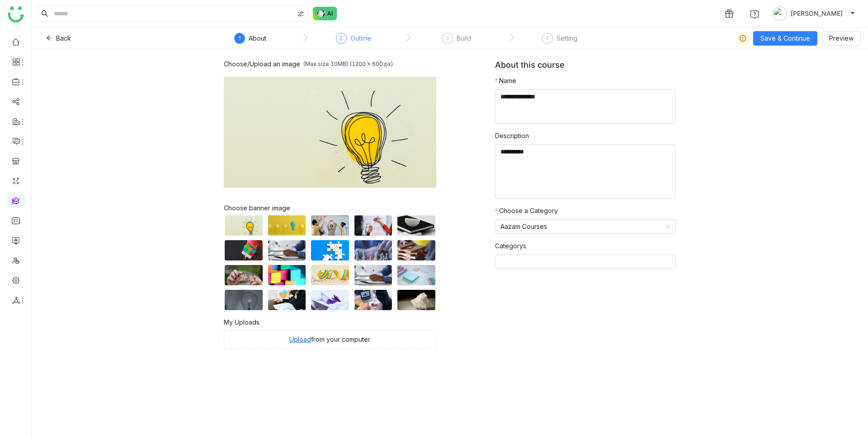 Image resolution: width=868 pixels, height=437 pixels. What do you see at coordinates (510, 246) in the screenshot?
I see `label: Categorys` at bounding box center [510, 246].